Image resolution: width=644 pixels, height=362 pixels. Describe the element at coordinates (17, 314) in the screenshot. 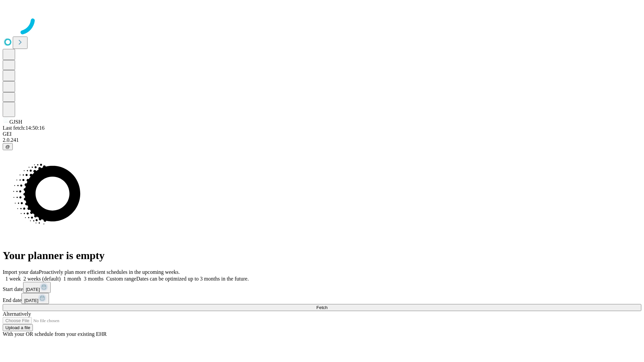

I see `span: Alternatively` at that location.